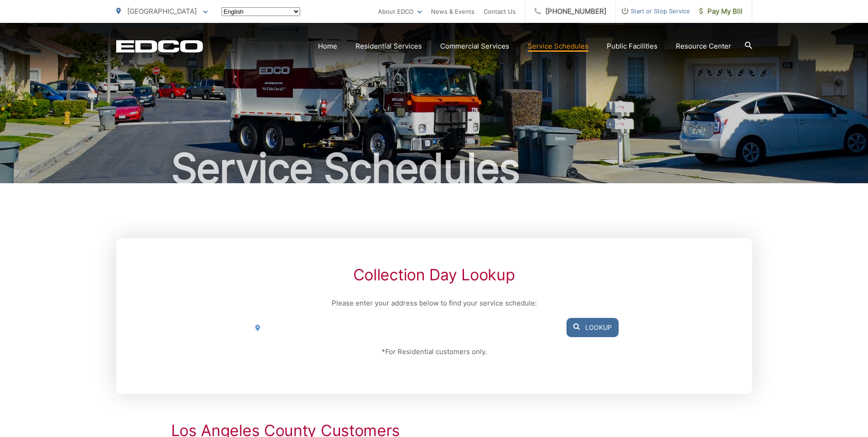 This screenshot has width=868, height=437. I want to click on a: Home, so click(328, 46).